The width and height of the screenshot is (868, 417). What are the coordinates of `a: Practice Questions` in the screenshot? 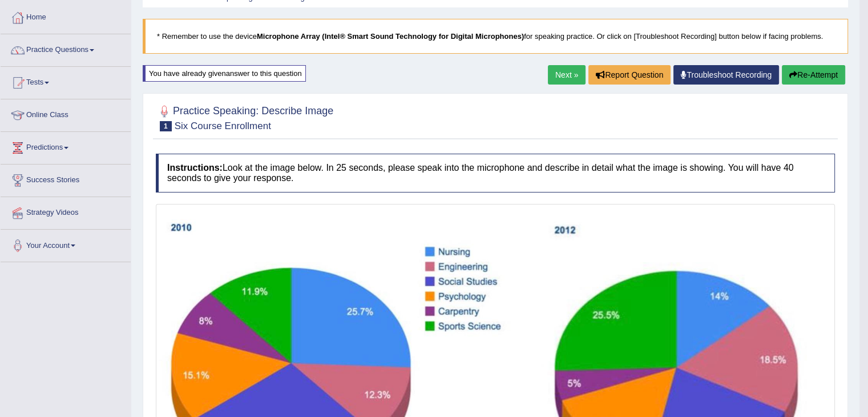 It's located at (66, 49).